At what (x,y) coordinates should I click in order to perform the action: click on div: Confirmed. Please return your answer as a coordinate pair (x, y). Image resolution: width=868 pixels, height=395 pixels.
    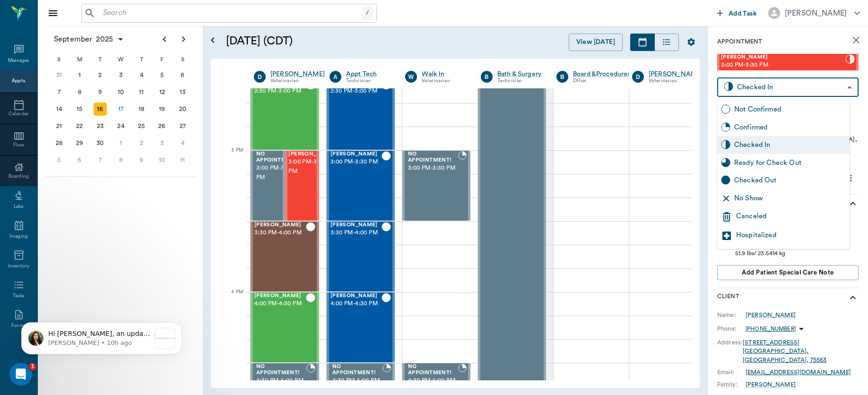
    Looking at the image, I should click on (790, 128).